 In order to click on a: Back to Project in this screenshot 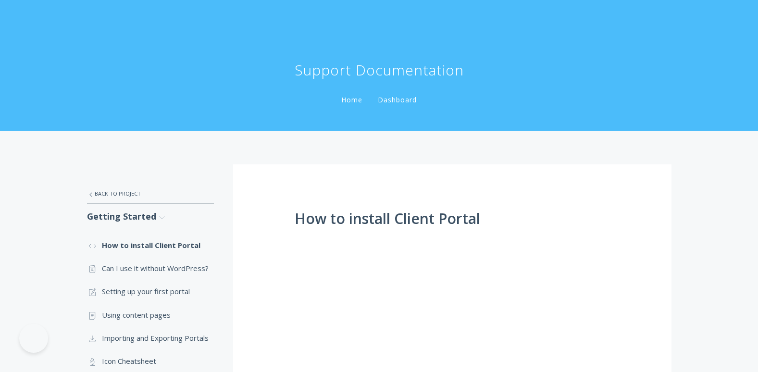, I will do `click(150, 194)`.